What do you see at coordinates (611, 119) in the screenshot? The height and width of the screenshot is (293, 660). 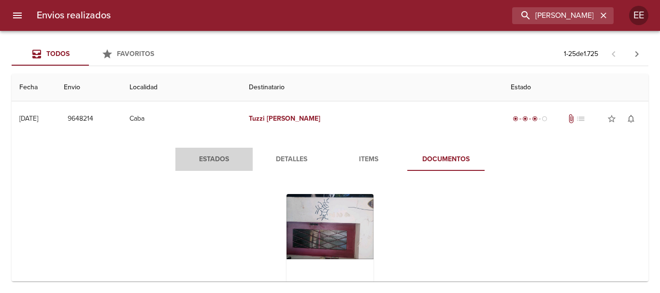 I see `span: star_border` at bounding box center [611, 119].